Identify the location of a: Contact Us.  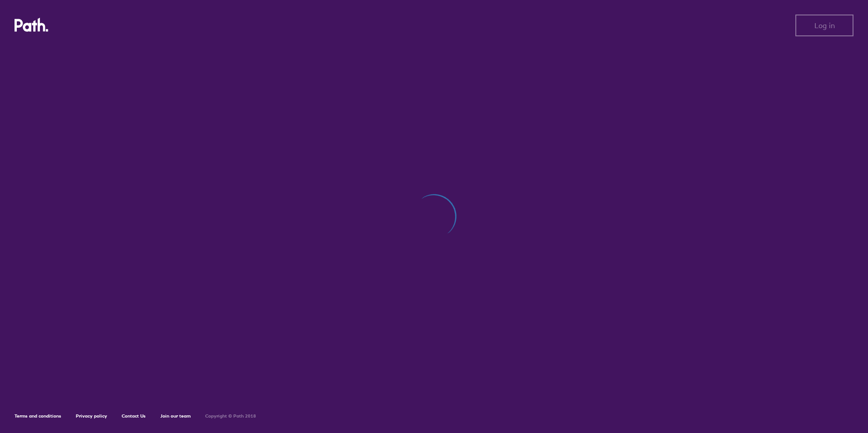
(133, 415).